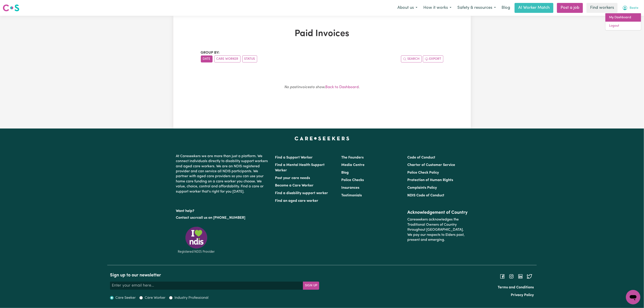 The image size is (644, 308). I want to click on button: My Account, so click(630, 8).